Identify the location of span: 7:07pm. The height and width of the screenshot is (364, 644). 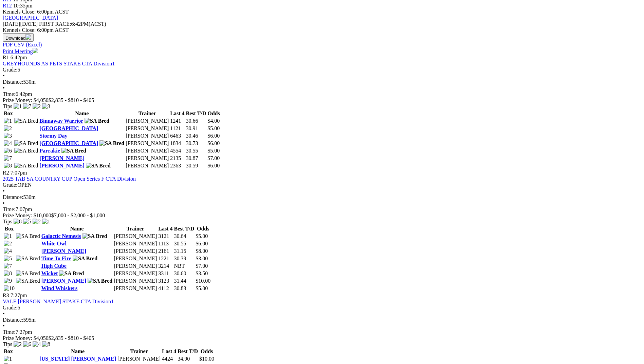
(19, 173).